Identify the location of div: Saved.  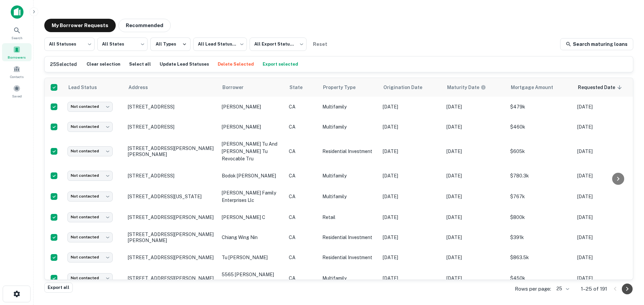
(17, 91).